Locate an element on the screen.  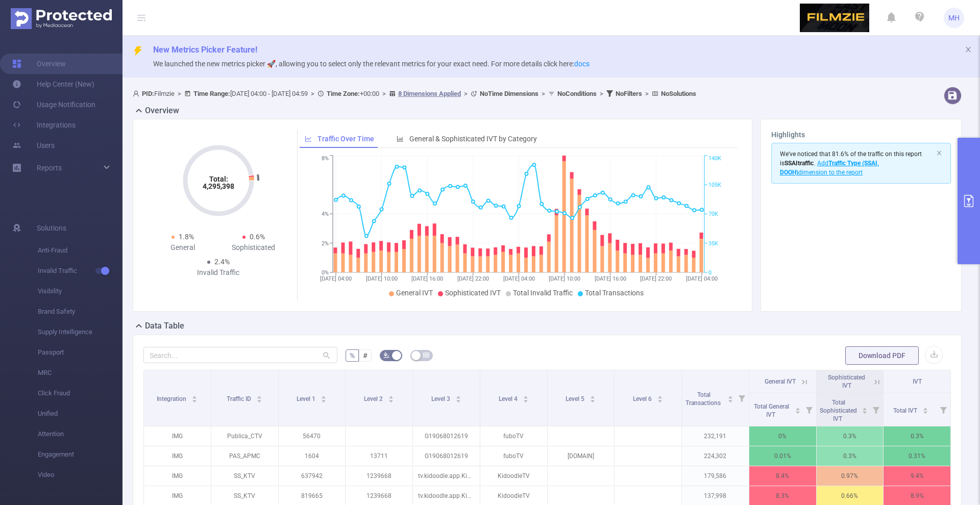
u: 8 Dimensions Applied is located at coordinates (429, 94).